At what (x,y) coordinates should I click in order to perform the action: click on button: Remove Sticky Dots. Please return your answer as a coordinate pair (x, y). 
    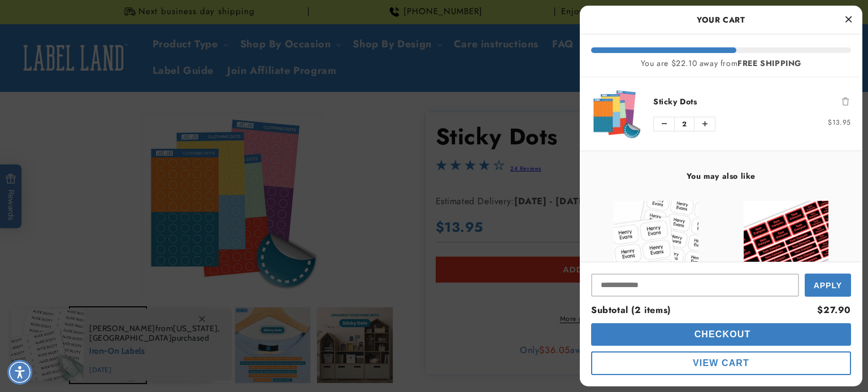
    Looking at the image, I should click on (845, 102).